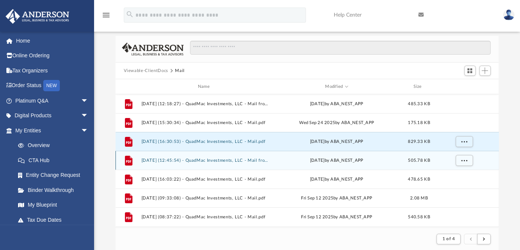 Image resolution: width=520 pixels, height=250 pixels. I want to click on a: Tax Due Dates, so click(55, 220).